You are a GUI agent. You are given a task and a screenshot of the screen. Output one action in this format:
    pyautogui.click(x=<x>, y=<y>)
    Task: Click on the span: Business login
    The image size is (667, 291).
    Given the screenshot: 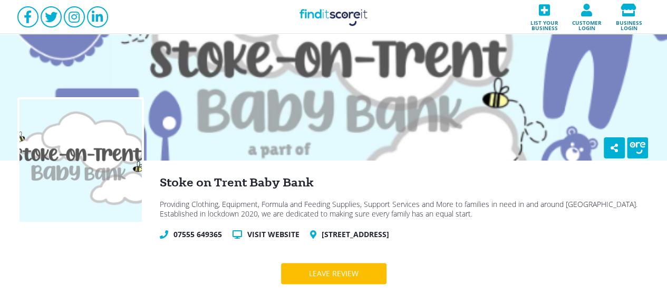 What is the action you would take?
    pyautogui.click(x=629, y=23)
    